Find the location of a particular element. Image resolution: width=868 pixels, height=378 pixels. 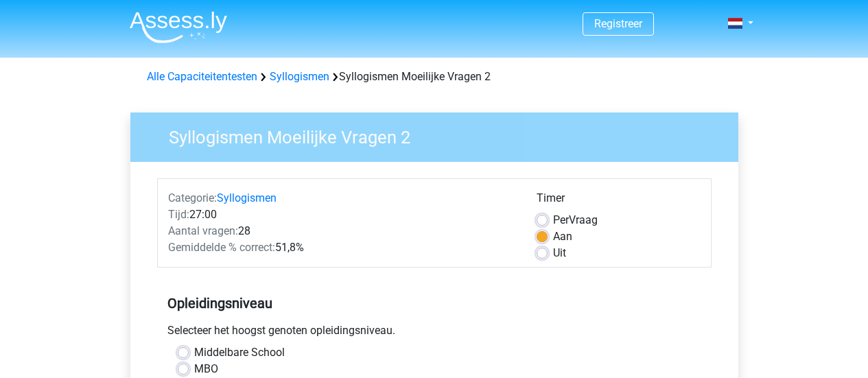

span: Categorie: is located at coordinates (192, 197).